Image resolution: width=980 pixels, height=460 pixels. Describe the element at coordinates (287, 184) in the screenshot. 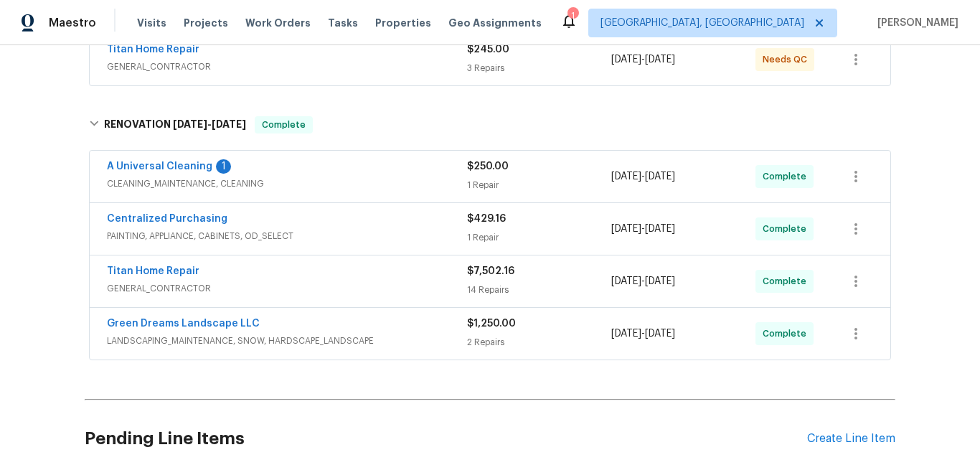

I see `span: CLEANING_MAINTENANCE, CLEANING` at that location.